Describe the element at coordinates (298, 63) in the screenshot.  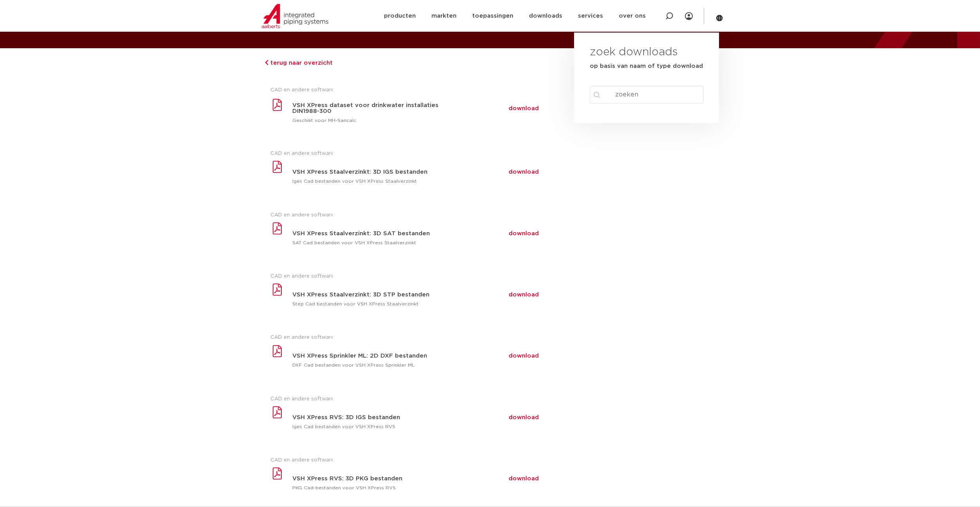
I see `a: terug naar overzicht` at that location.